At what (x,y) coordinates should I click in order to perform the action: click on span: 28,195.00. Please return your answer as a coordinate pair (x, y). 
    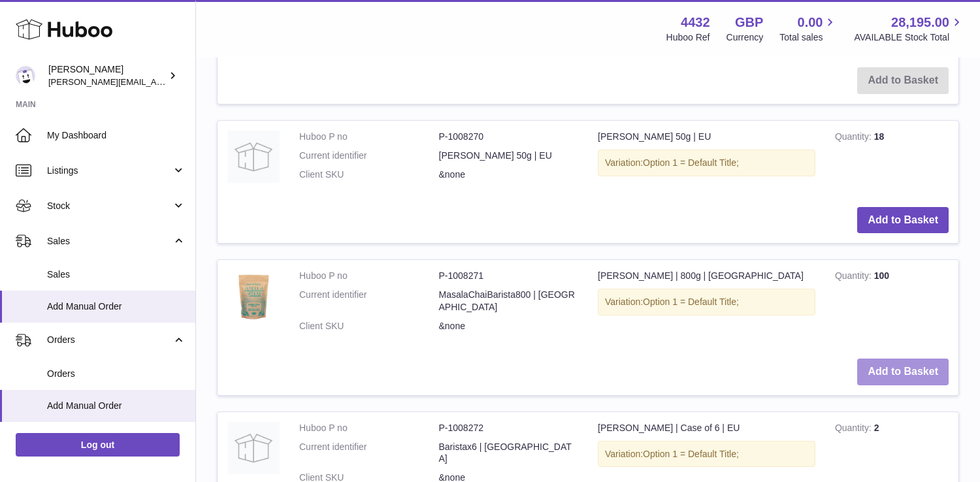
    Looking at the image, I should click on (920, 22).